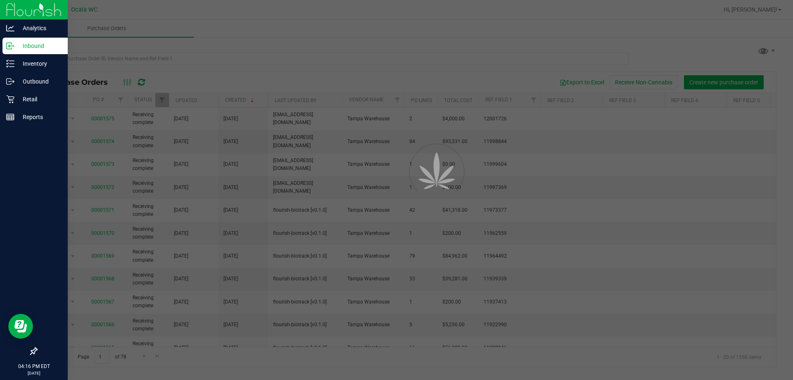 The width and height of the screenshot is (793, 380). I want to click on p: Retail, so click(39, 99).